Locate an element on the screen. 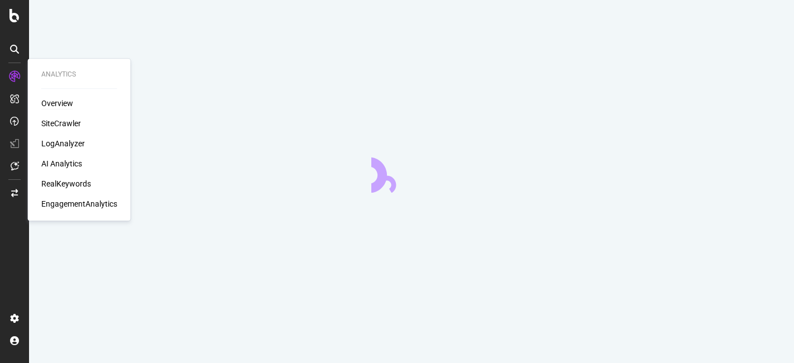  a: RealKeywords is located at coordinates (66, 184).